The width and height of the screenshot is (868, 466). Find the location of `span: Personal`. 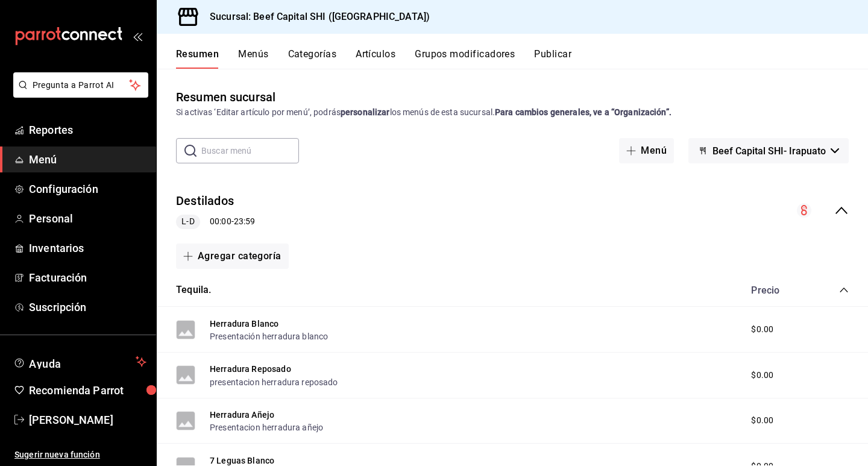

span: Personal is located at coordinates (88, 218).